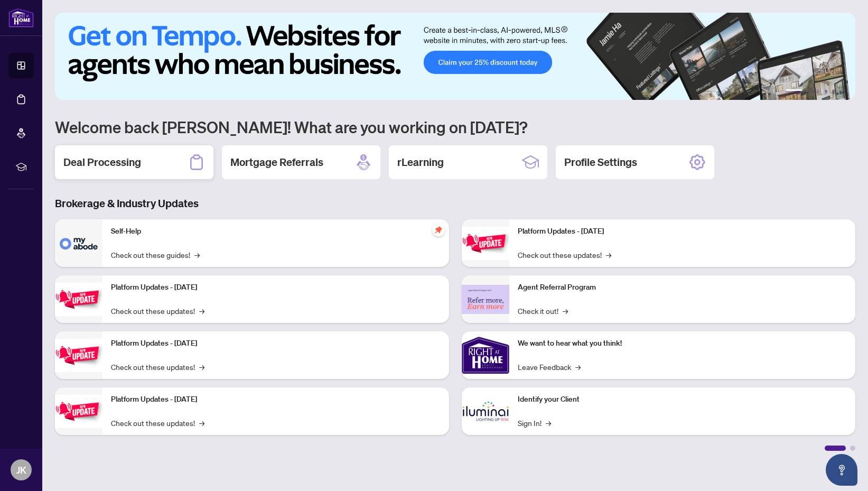  I want to click on button: 6, so click(843, 92).